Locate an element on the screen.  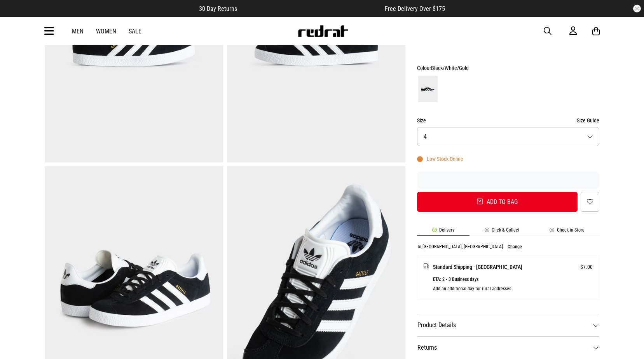
div: Size is located at coordinates (508, 120).